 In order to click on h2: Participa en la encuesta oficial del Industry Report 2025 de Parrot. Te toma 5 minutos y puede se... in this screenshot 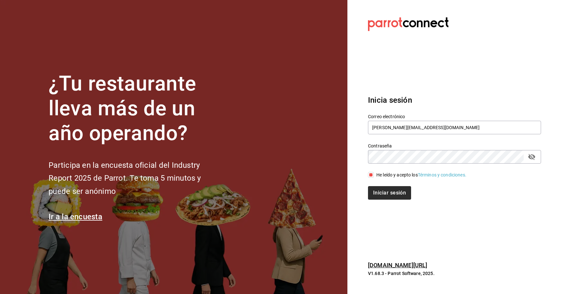, I will do `click(135, 178)`.